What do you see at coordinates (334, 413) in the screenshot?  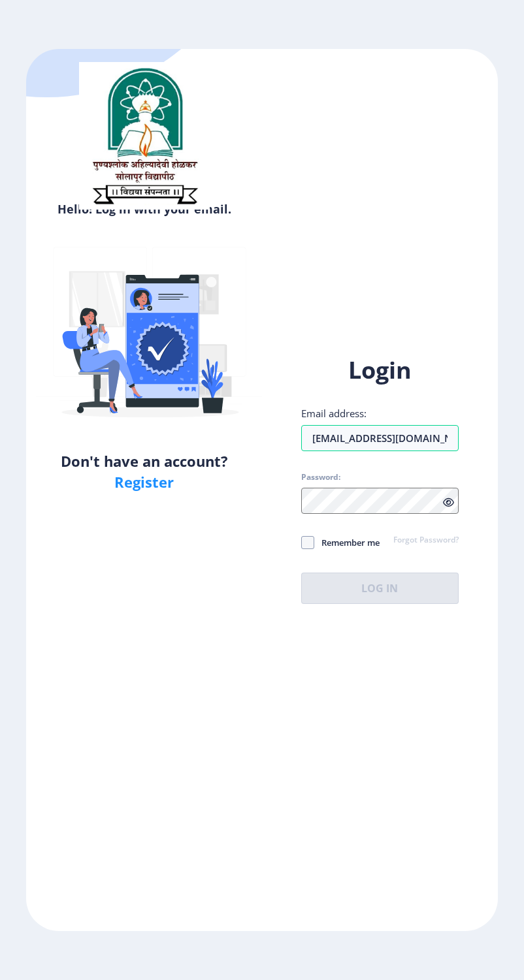 I see `label: Email address:` at bounding box center [334, 413].